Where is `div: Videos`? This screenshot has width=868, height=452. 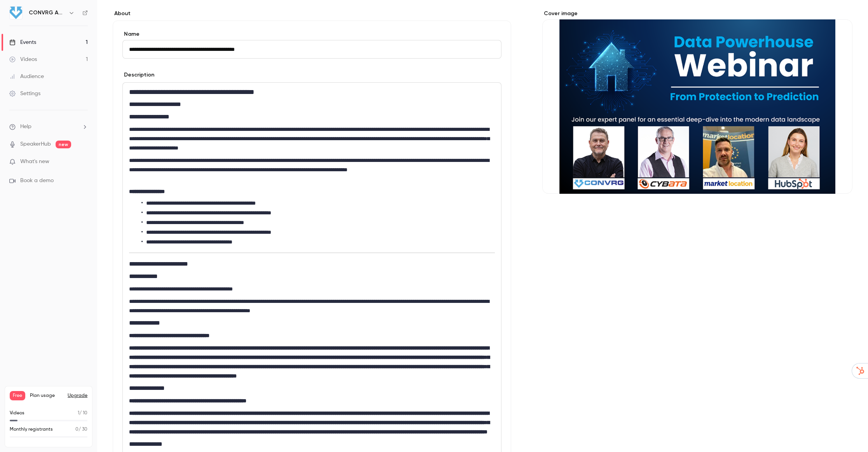 div: Videos is located at coordinates (23, 59).